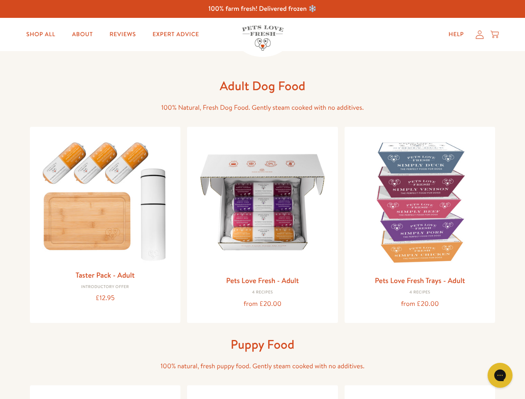  I want to click on img: Pets Love Fresh, so click(262, 38).